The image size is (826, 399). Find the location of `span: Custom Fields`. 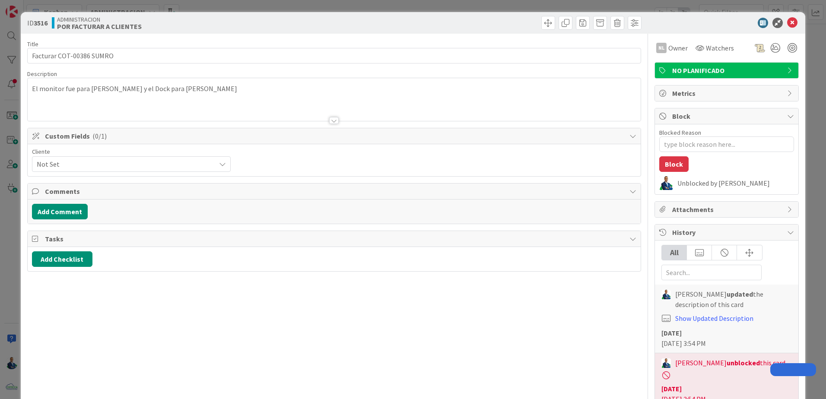

span: Custom Fields is located at coordinates (335, 136).